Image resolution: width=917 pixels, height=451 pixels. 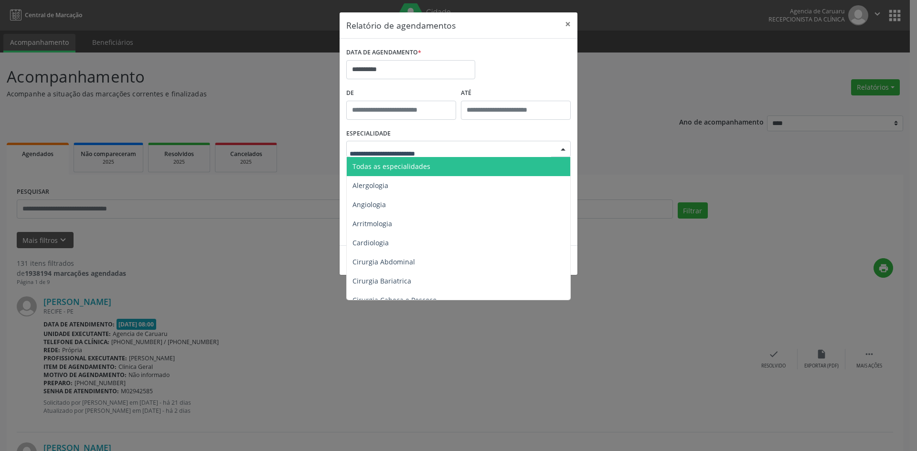 What do you see at coordinates (371, 243) in the screenshot?
I see `span: Cardiologia` at bounding box center [371, 243].